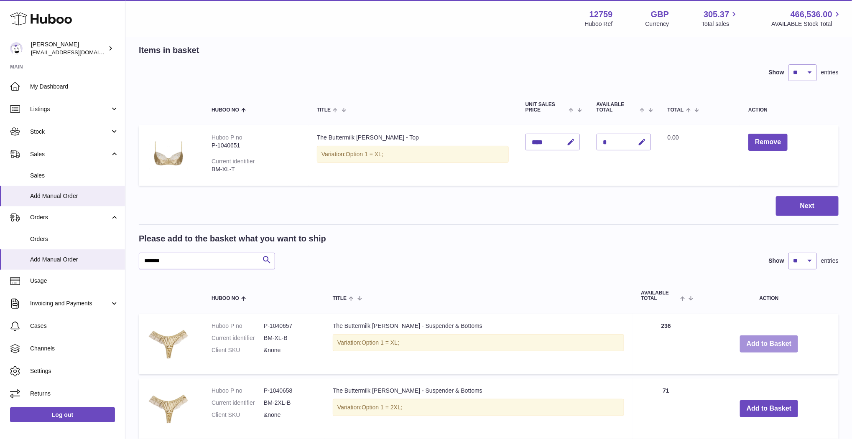 Image resolution: width=852 pixels, height=439 pixels. Describe the element at coordinates (290, 391) in the screenshot. I see `dd: P-1040658` at that location.